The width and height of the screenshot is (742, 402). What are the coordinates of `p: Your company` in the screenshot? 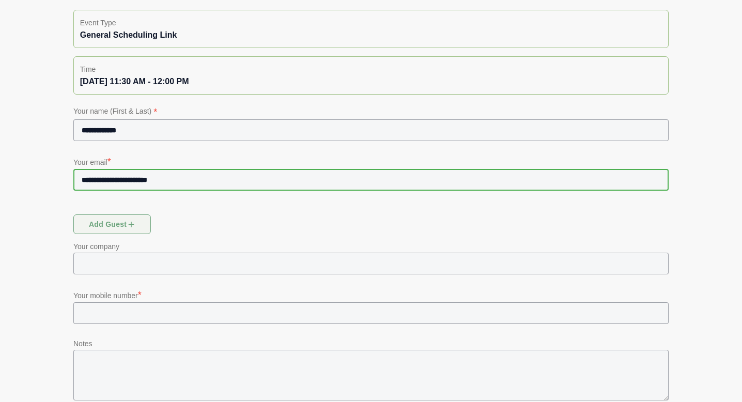 It's located at (371, 247).